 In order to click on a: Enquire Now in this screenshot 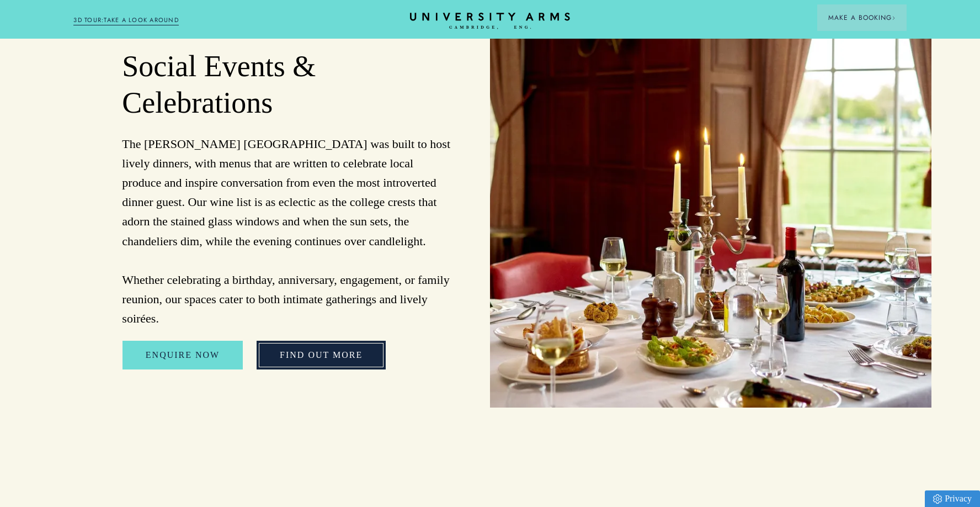, I will do `click(183, 355)`.